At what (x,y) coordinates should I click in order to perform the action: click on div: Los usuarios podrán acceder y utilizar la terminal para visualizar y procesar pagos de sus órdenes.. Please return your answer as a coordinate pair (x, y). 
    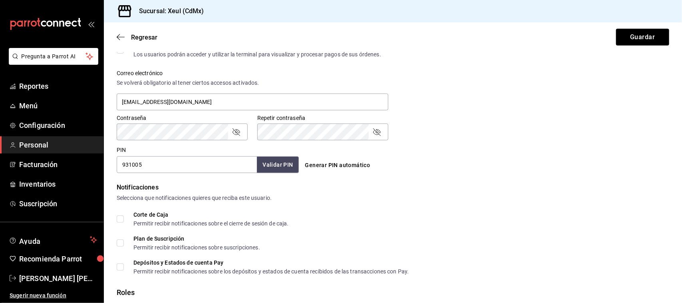
    Looking at the image, I should click on (257, 54).